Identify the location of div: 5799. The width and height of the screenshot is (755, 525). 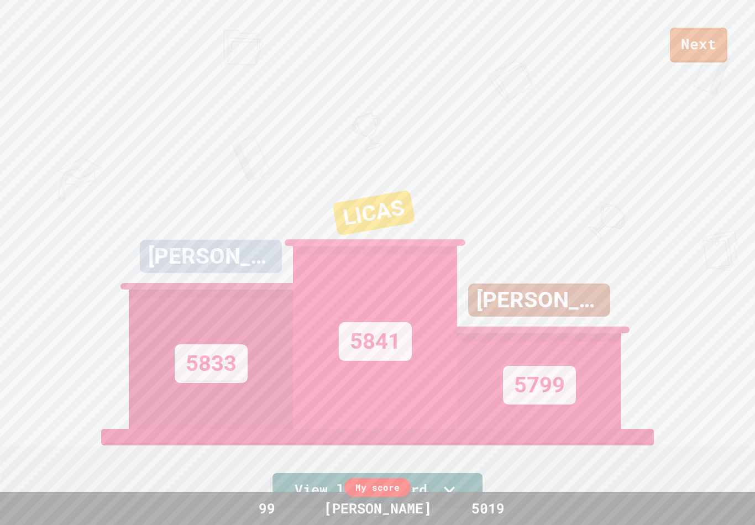
(539, 385).